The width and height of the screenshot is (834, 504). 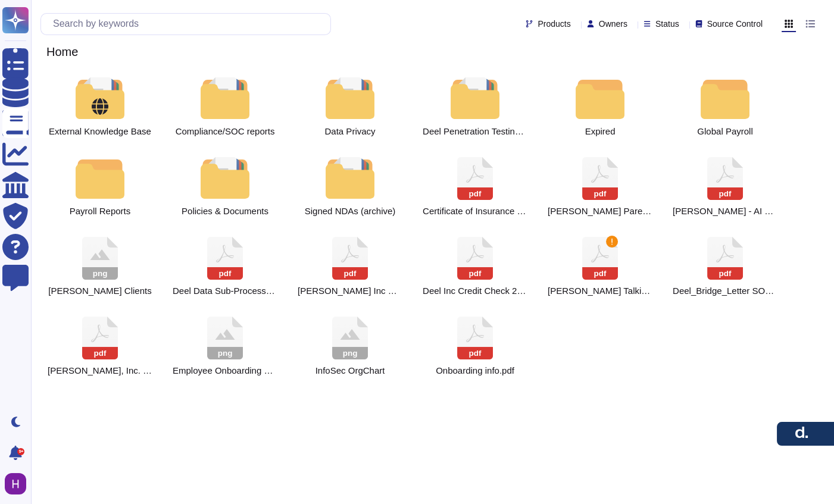 What do you see at coordinates (350, 371) in the screenshot?
I see `span: InfoSec Team Org Chart.png` at bounding box center [350, 371].